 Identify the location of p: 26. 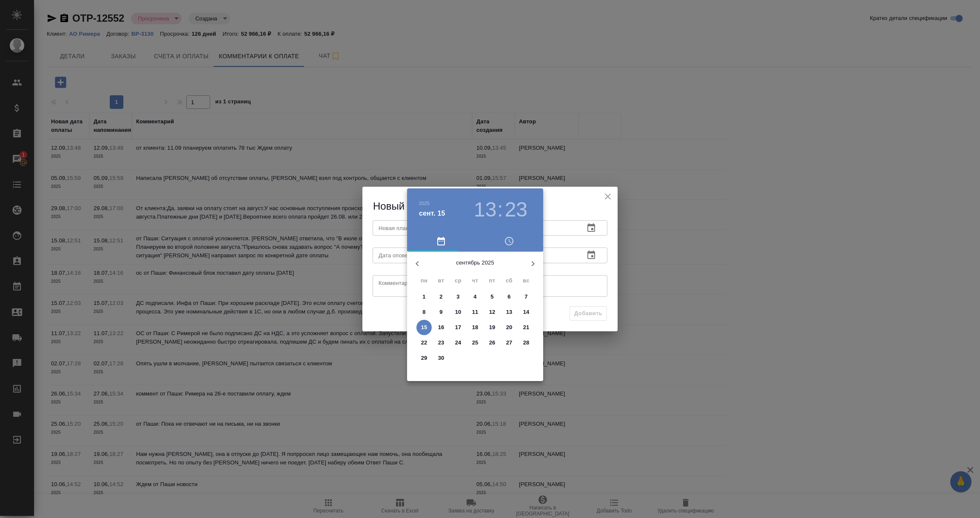
(492, 343).